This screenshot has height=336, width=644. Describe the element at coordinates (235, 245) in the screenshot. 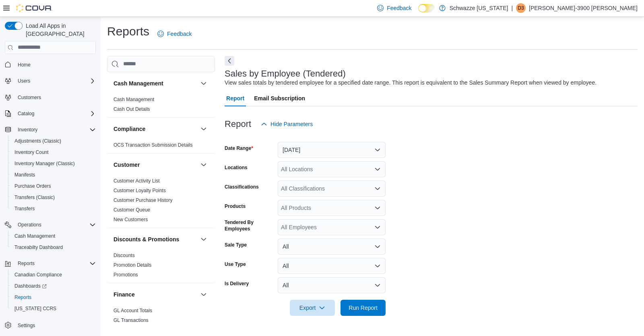

I see `label: Sale Type` at that location.